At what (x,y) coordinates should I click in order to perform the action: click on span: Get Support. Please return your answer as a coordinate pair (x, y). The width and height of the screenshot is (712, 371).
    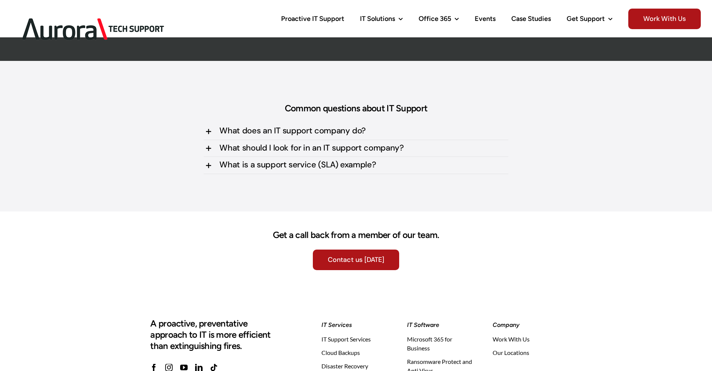
    Looking at the image, I should click on (586, 19).